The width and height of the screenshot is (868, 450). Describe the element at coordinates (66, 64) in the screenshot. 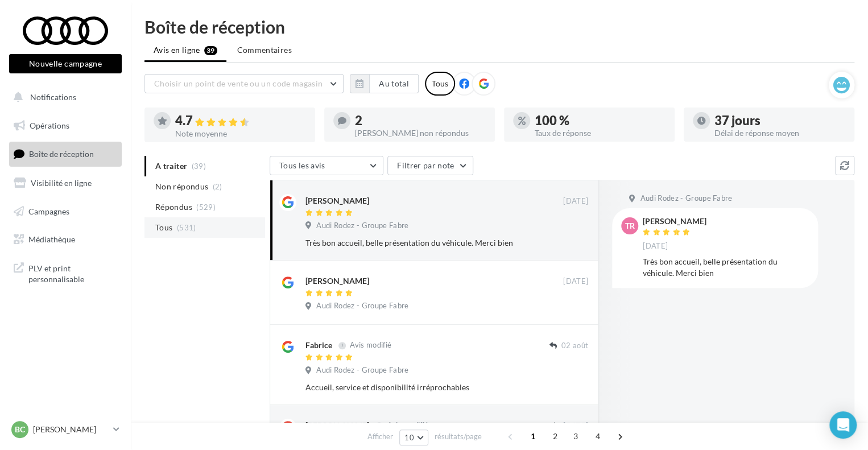

I see `button: Nouvelle campagne` at that location.